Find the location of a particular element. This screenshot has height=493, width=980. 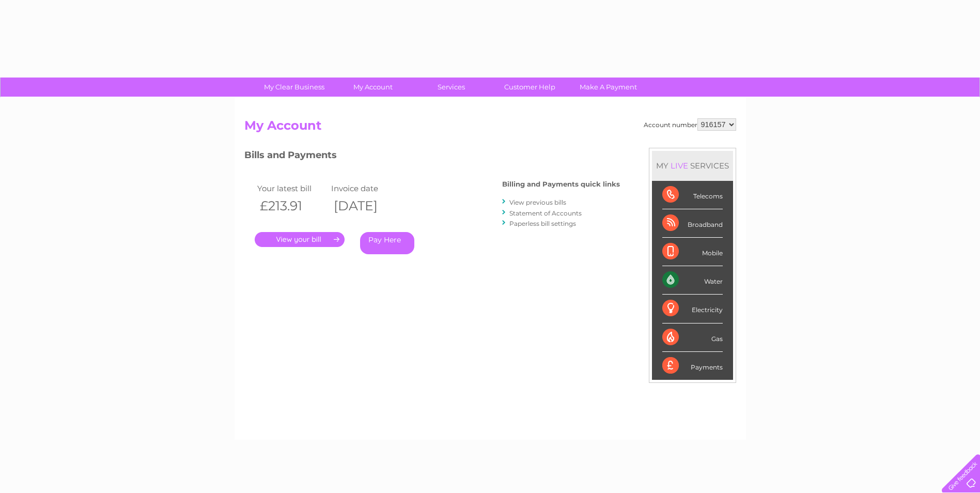

a: Statement of Accounts is located at coordinates (545, 213).